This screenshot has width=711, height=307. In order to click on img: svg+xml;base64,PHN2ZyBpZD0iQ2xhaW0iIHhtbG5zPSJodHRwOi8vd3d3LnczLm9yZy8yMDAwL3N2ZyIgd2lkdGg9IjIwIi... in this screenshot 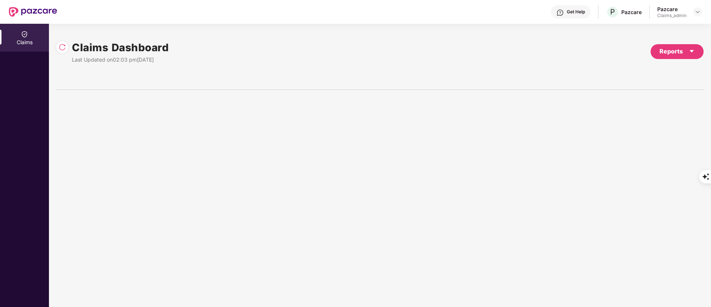, I will do `click(24, 34)`.